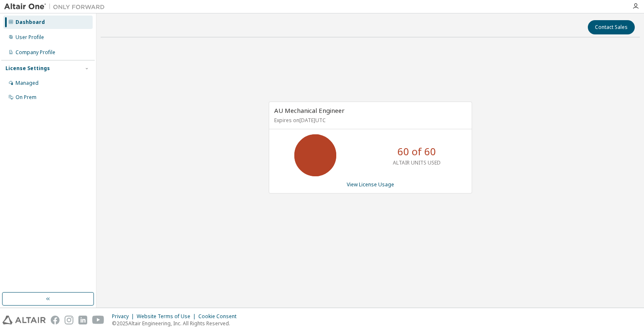 Image resolution: width=644 pixels, height=332 pixels. What do you see at coordinates (417, 163) in the screenshot?
I see `p: ALTAIR UNITS USED` at bounding box center [417, 163].